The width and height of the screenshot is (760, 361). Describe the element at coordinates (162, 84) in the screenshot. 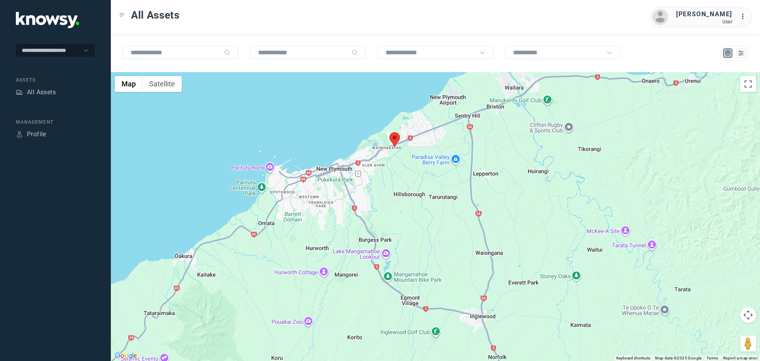

I see `button: Show satellite imagery` at that location.